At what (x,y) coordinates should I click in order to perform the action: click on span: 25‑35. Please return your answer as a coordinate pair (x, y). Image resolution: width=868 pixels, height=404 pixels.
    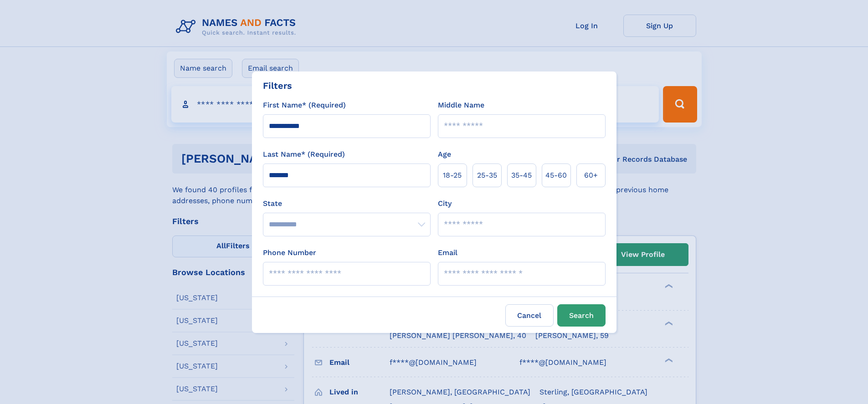
    Looking at the image, I should click on (487, 175).